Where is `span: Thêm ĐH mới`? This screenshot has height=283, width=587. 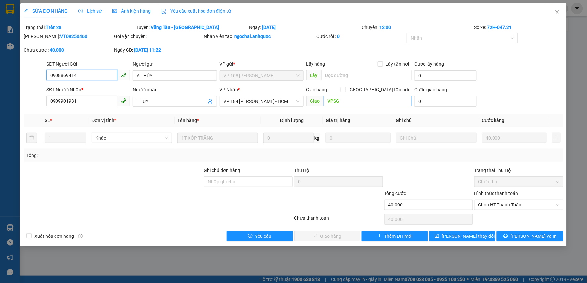 span: Thêm ĐH mới is located at coordinates (398, 237).